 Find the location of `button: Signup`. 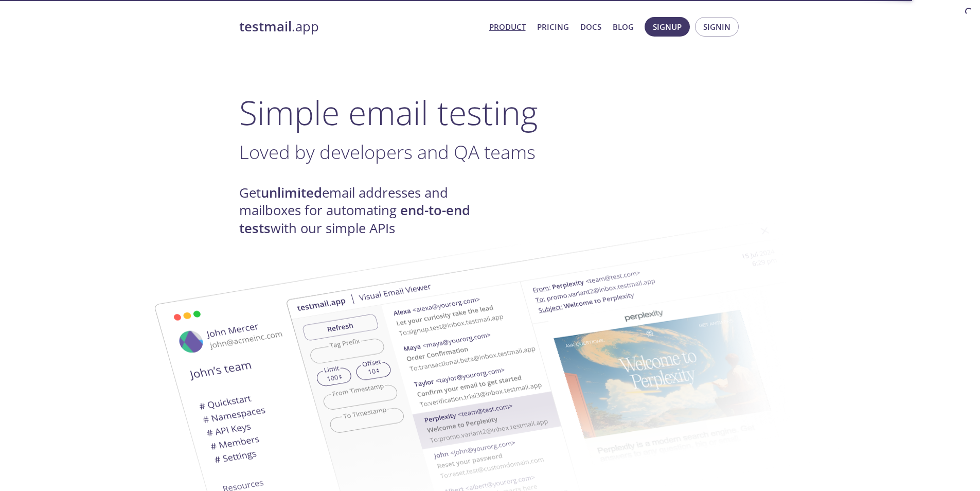

button: Signup is located at coordinates (668, 27).